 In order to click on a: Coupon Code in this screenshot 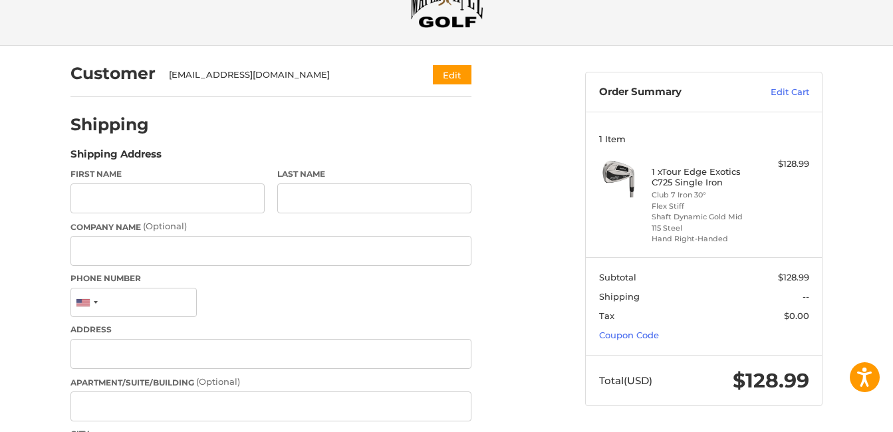, I will do `click(629, 335)`.